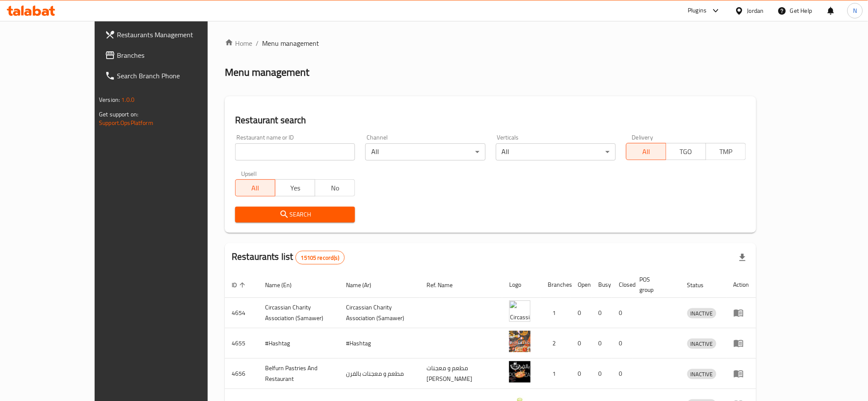  Describe the element at coordinates (175, 55) in the screenshot. I see `span: Branches` at that location.